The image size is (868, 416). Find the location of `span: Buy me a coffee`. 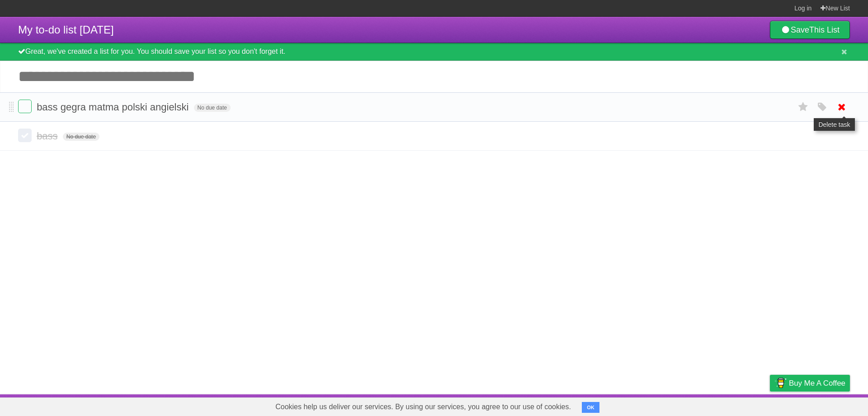

span: Buy me a coffee is located at coordinates (817, 383).